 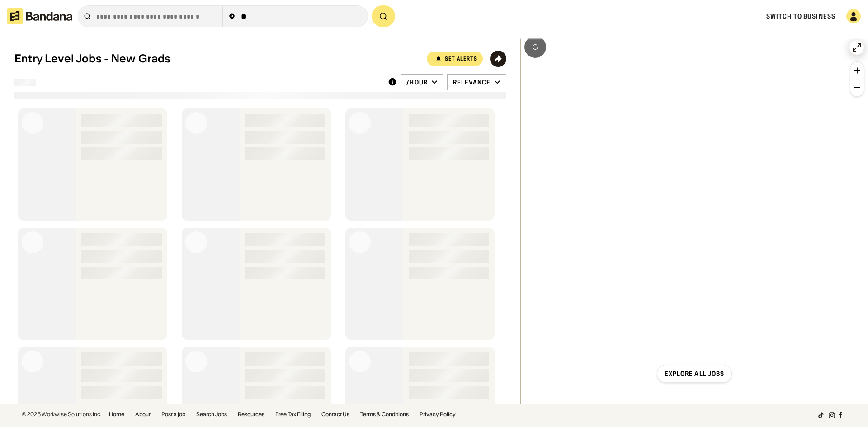 I want to click on div: Set Alerts, so click(x=461, y=59).